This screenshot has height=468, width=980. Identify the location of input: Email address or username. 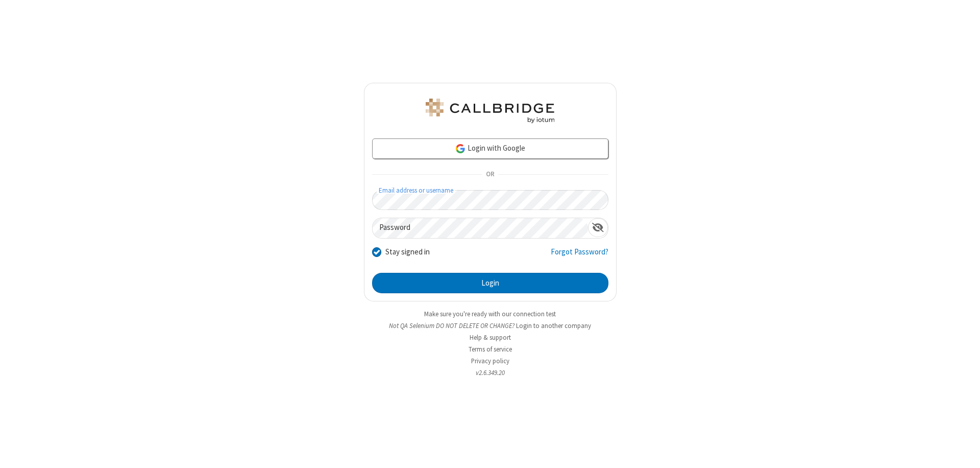
(490, 199).